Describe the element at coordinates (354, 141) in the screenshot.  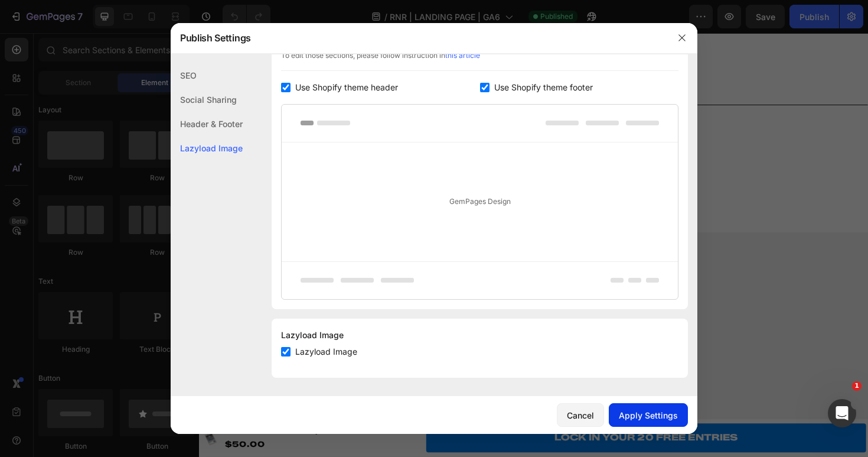
I see `img: gempages_552734377247769578-added18f-37f3-4281-89a7-85b3608a2aca.png` at that location.